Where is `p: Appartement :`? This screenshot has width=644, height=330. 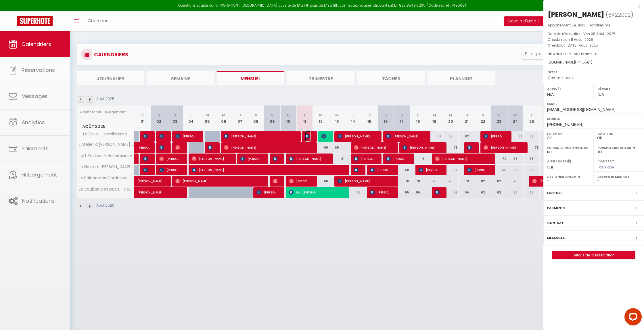
p: Appartement : is located at coordinates (594, 25).